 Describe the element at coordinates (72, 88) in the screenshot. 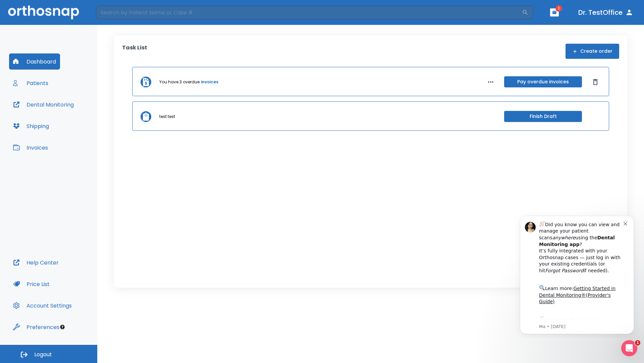

I see `div: Learn more: ​` at that location.